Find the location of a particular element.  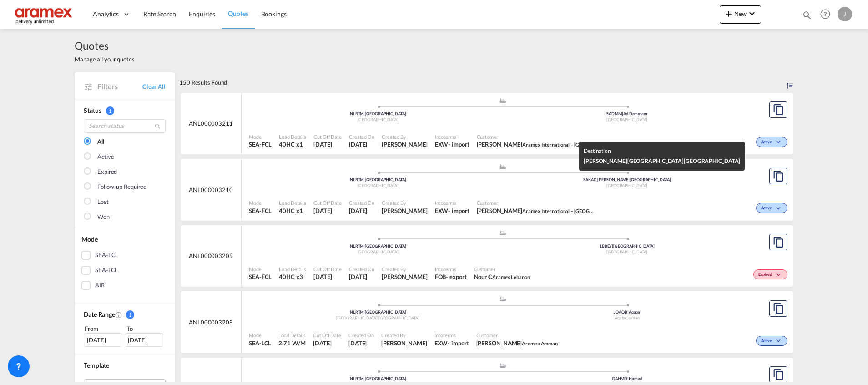

div: ANL000003211 assets/icons/custom/ship-fill.svgassets/icons/custom/roll-o-plane.svgOriginRotterdam... is located at coordinates (487, 123).